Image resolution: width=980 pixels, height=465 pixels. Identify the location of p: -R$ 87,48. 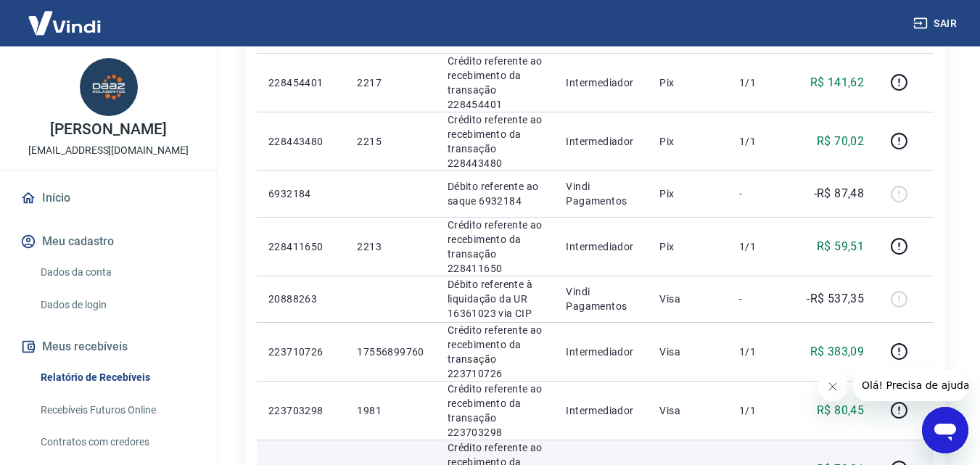
(839, 194).